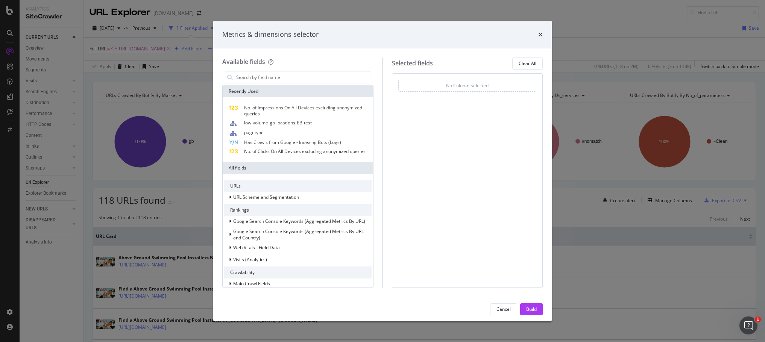 This screenshot has height=342, width=765. What do you see at coordinates (298, 273) in the screenshot?
I see `div: Crawlability` at bounding box center [298, 273].